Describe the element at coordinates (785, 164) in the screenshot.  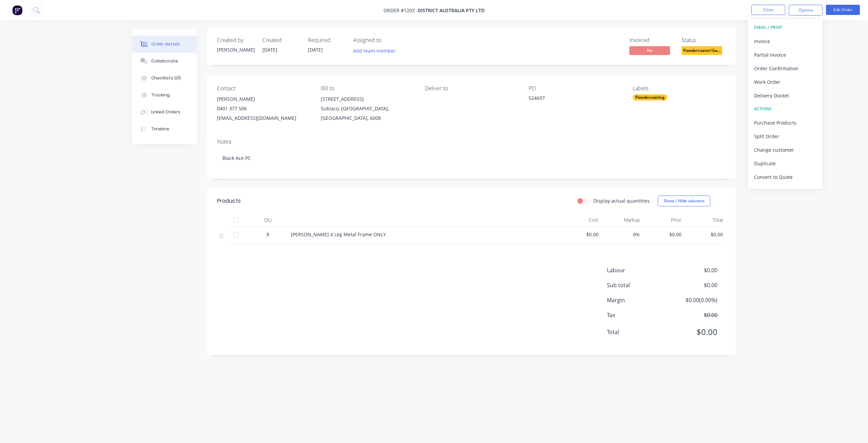
I see `button: Duplicate` at that location.